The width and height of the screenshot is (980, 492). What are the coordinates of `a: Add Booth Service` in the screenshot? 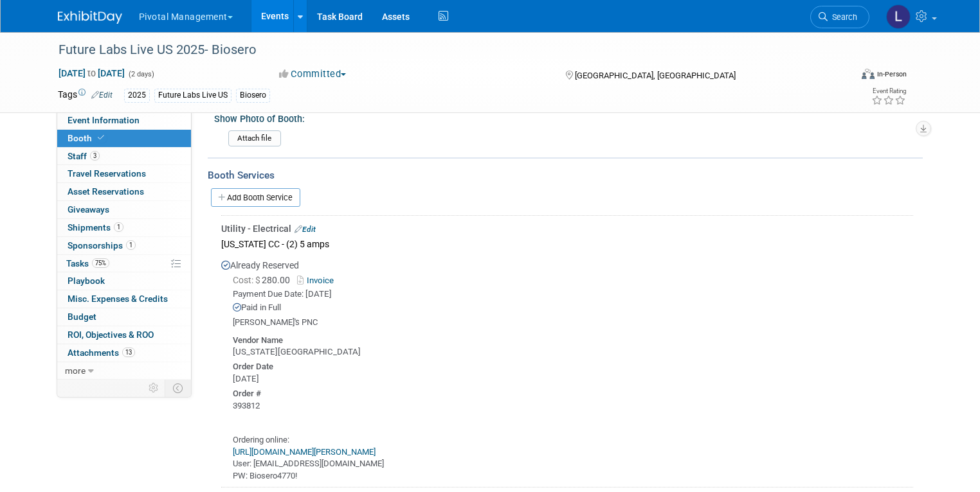 It's located at (255, 197).